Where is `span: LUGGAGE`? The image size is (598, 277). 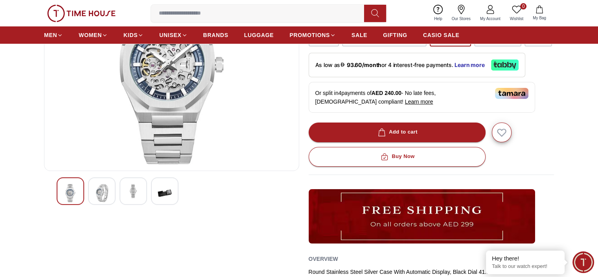 span: LUGGAGE is located at coordinates (259, 35).